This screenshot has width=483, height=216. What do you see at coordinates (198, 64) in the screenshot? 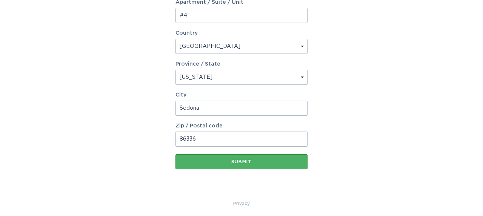
I see `label: Province / State` at bounding box center [198, 64].